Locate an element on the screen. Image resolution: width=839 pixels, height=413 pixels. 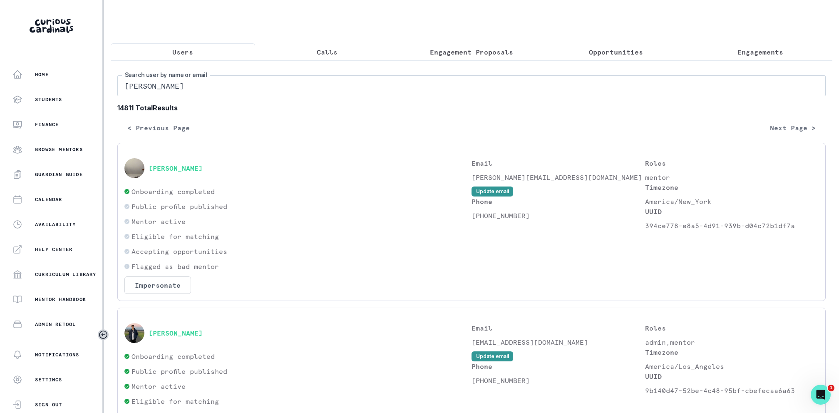
p: Users is located at coordinates (183, 52).